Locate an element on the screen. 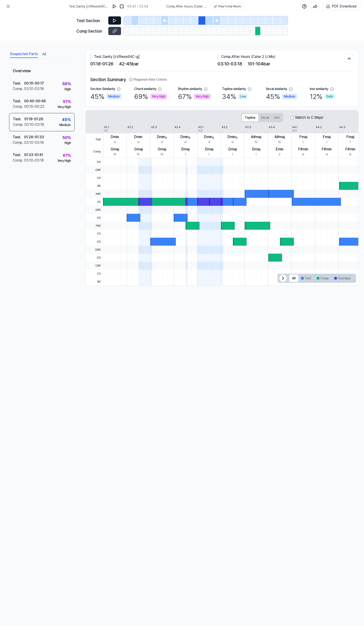 This screenshot has height=626, width=364. div: 03:10 - 03:18 is located at coordinates (34, 125).